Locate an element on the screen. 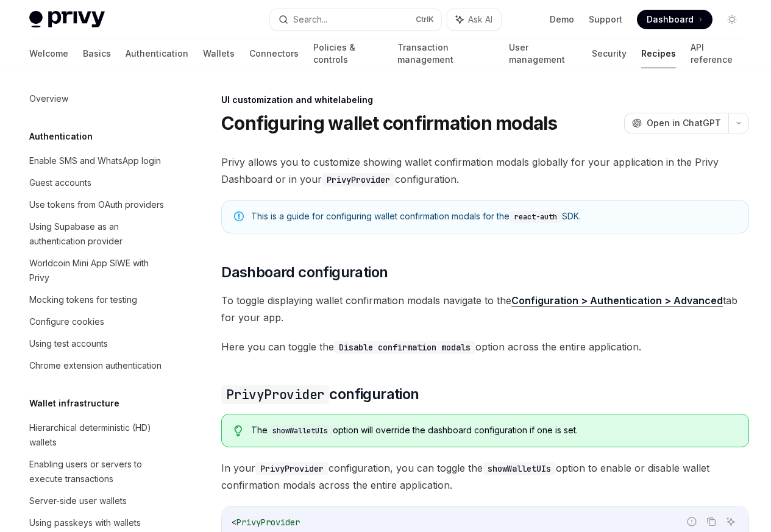 This screenshot has width=771, height=532. div: Mocking tokens for testing is located at coordinates (83, 300).